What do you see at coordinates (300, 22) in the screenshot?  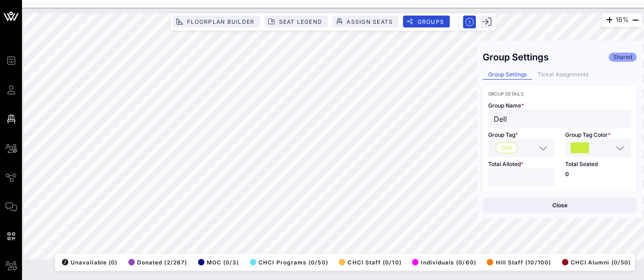 I see `span: Seat Legend` at bounding box center [300, 22].